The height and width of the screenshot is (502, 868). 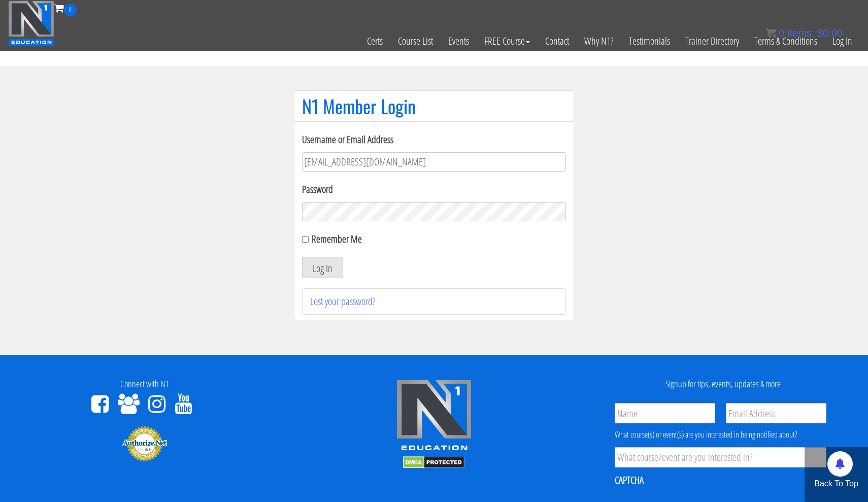 I want to click on a: Certs, so click(x=375, y=41).